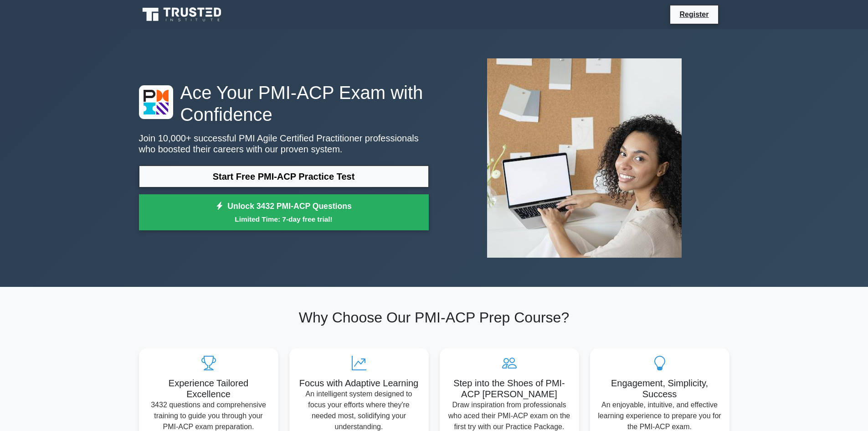  What do you see at coordinates (284, 103) in the screenshot?
I see `h1: Ace Your PMI-ACP Exam with Confidence` at bounding box center [284, 103].